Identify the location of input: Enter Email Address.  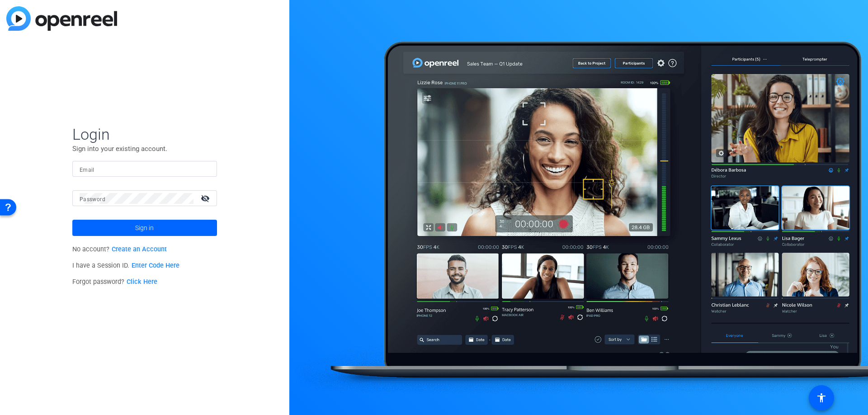
(145, 169).